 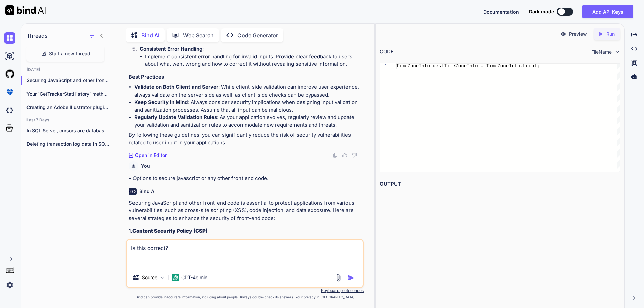 I want to click on p: Preview, so click(x=578, y=34).